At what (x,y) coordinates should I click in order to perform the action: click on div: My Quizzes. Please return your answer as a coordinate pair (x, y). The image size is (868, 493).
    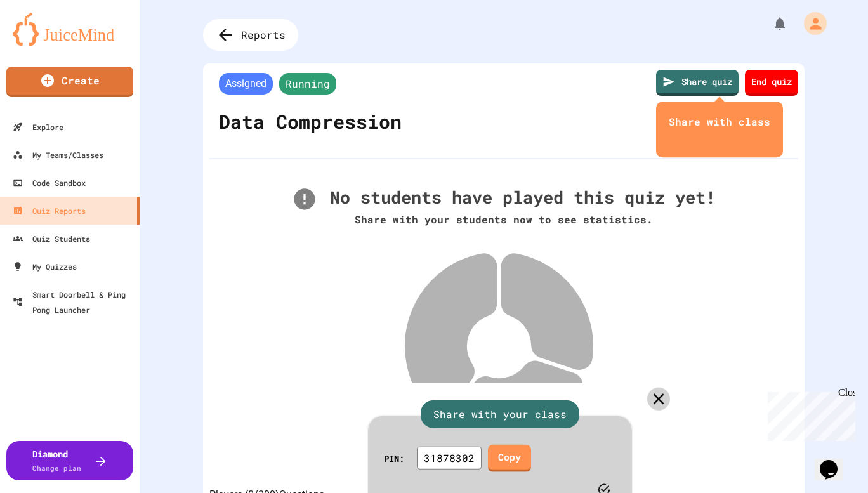
    Looking at the image, I should click on (44, 267).